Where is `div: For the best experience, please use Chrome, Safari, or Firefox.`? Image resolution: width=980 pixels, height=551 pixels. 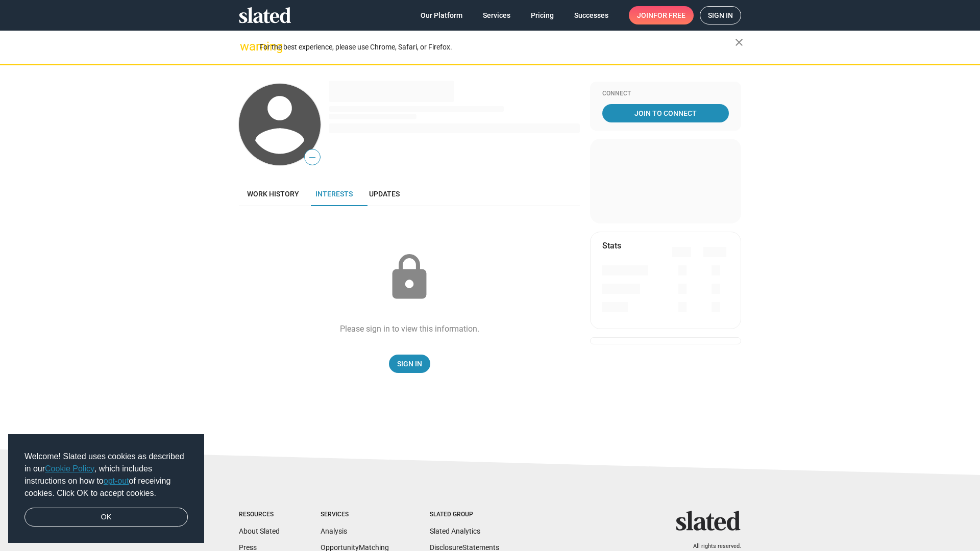 div: For the best experience, please use Chrome, Safari, or Firefox. is located at coordinates (497, 47).